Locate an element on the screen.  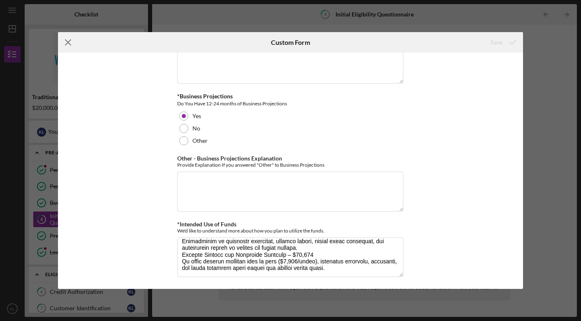
label: Yes is located at coordinates (197, 116).